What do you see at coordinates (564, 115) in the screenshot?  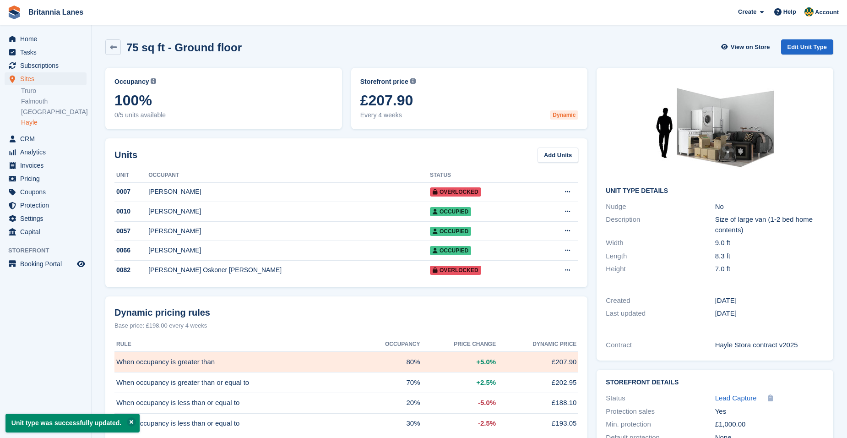 I see `div: Dynamic` at bounding box center [564, 115].